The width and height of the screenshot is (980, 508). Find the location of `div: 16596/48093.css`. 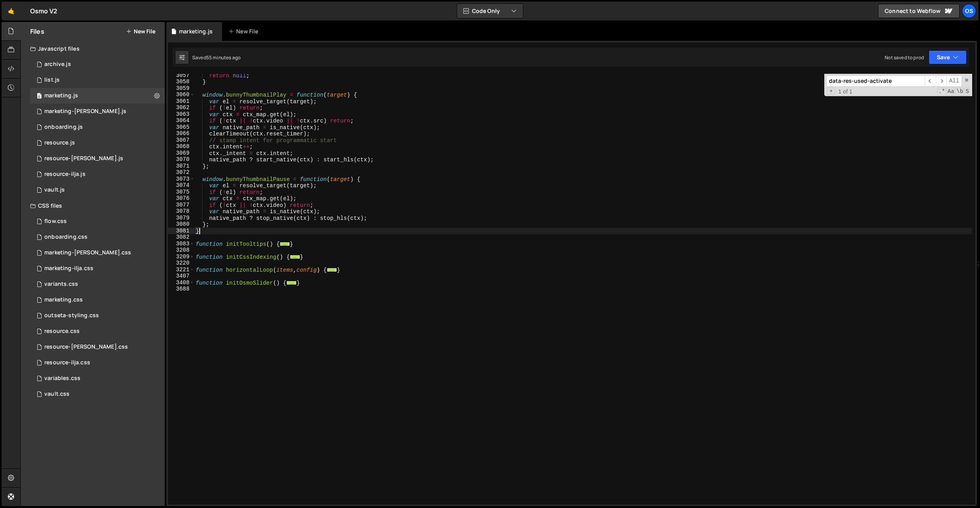

div: 16596/48093.css is located at coordinates (98, 237).